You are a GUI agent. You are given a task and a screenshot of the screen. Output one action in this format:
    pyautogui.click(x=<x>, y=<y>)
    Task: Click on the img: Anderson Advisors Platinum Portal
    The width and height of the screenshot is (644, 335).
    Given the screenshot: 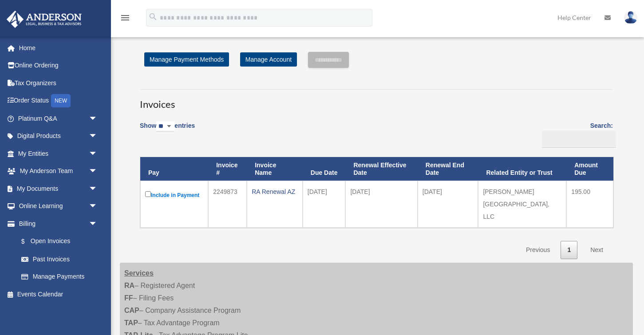 What is the action you would take?
    pyautogui.click(x=44, y=19)
    